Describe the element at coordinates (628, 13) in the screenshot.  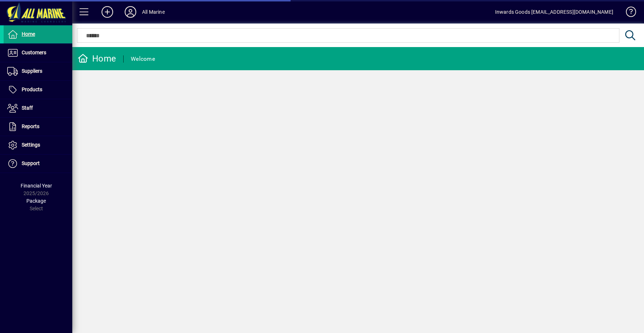
I see `a: Knowledge Base` at that location.